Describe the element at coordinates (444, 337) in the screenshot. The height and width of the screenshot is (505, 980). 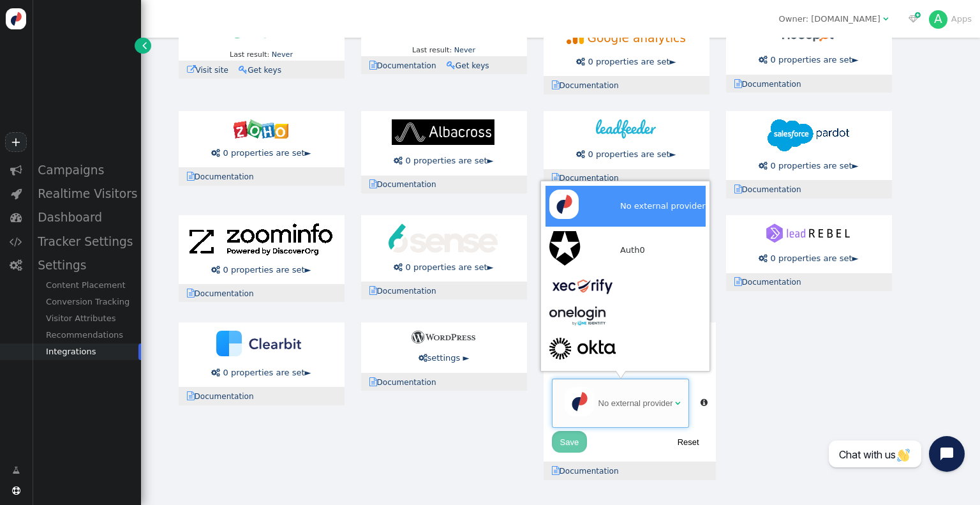
I see `img: wordpress-100x20.png` at that location.